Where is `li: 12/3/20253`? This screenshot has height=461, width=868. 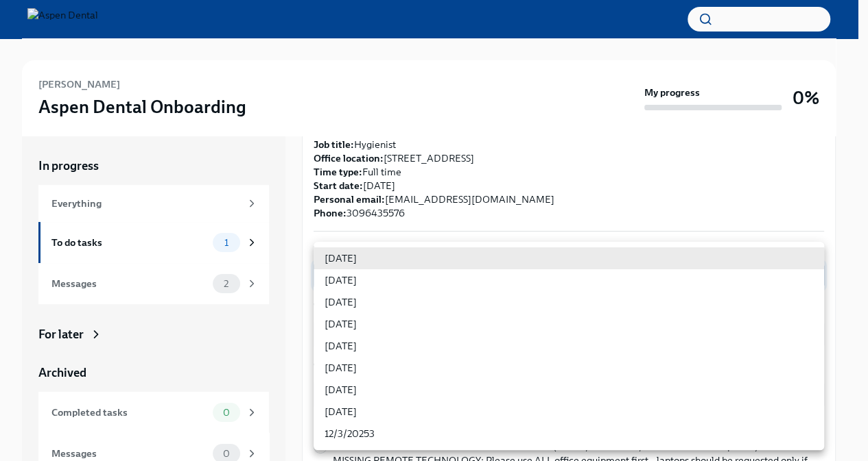 li: 12/3/20253 is located at coordinates (569, 434).